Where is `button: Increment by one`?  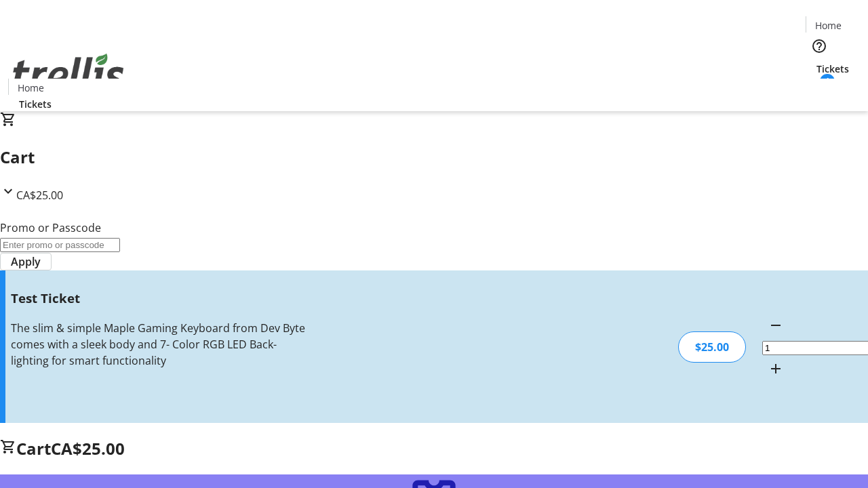 button: Increment by one is located at coordinates (776, 369).